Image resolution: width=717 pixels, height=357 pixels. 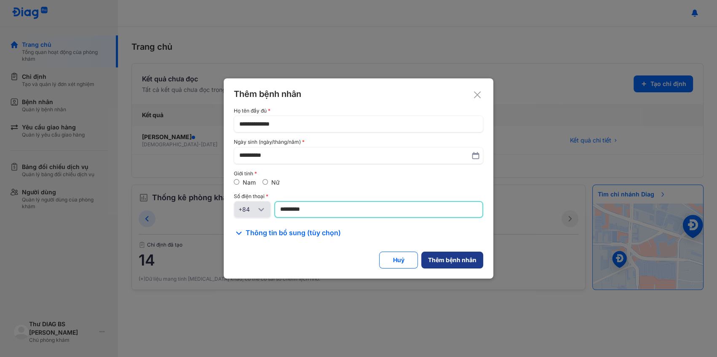 What do you see at coordinates (399, 260) in the screenshot?
I see `button: Huỷ` at bounding box center [399, 260].